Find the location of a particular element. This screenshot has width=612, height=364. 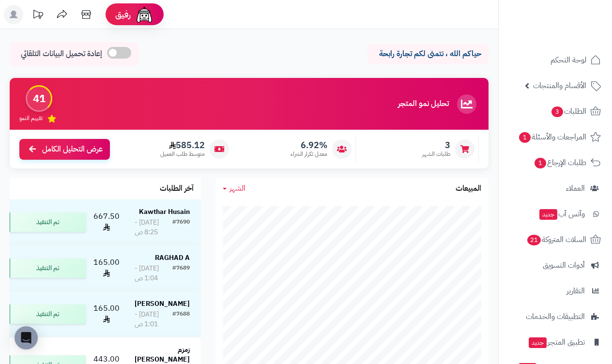

span: وآتس آب is located at coordinates (562, 214).